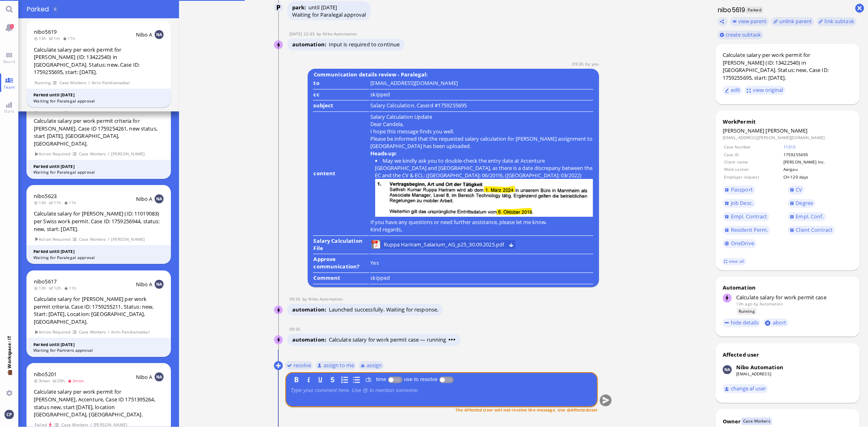  Describe the element at coordinates (723, 21) in the screenshot. I see `button: Copy ticket nibo5619 link to clipboard` at that location.